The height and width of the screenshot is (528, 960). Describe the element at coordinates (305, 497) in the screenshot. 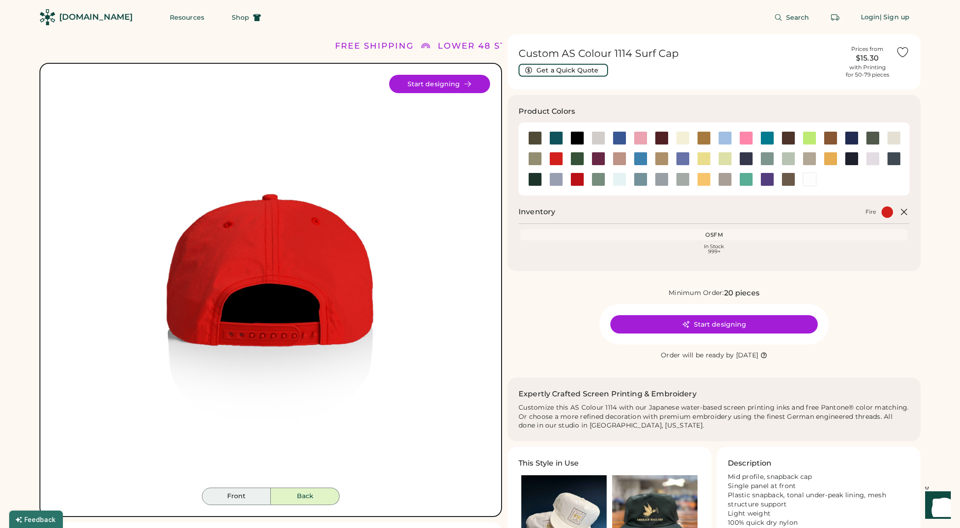

I see `button: Back` at that location.